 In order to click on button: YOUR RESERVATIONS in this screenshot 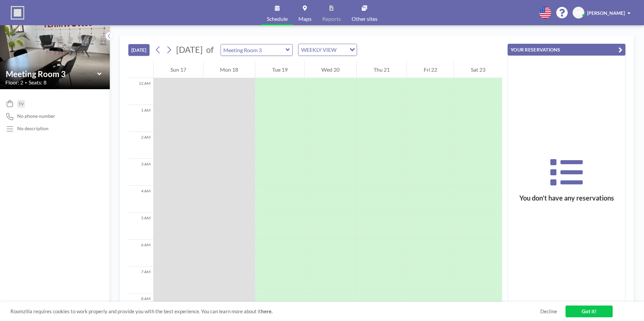, I will do `click(567, 50)`.